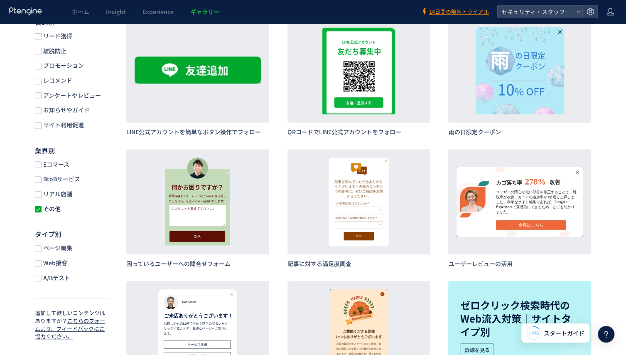 The height and width of the screenshot is (355, 626). Describe the element at coordinates (61, 179) in the screenshot. I see `span: BtoBサービス` at that location.